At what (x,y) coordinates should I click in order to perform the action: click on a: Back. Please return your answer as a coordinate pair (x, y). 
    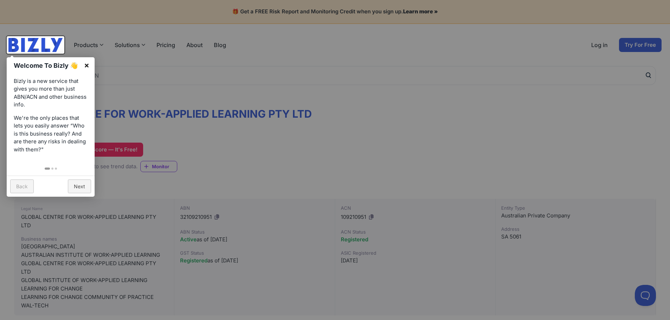
    Looking at the image, I should click on (22, 186).